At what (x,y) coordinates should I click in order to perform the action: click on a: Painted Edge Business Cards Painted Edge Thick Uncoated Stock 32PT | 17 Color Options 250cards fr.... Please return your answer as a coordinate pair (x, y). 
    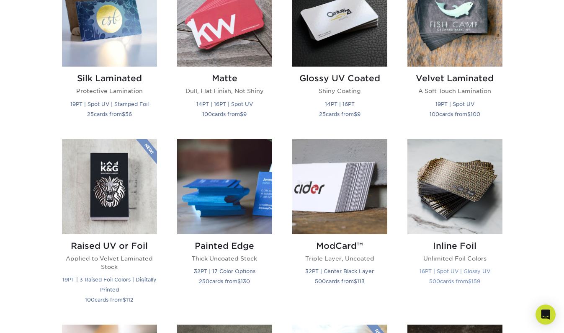
    Looking at the image, I should click on (224, 227).